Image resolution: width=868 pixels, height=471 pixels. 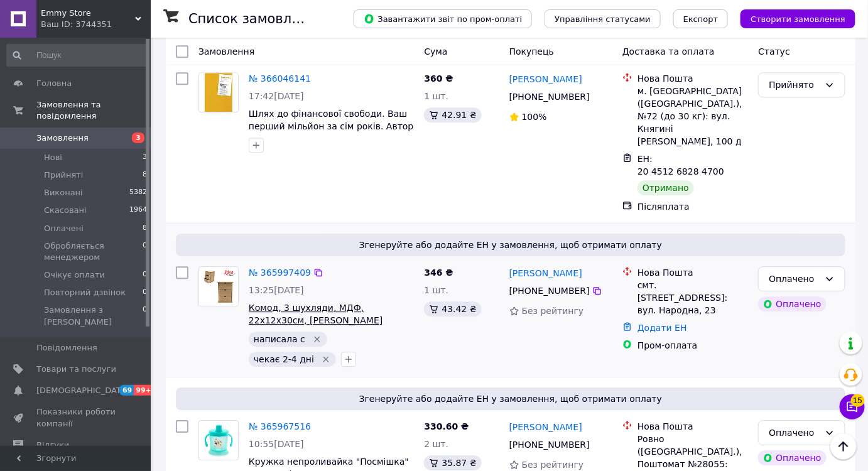 What do you see at coordinates (54, 84) in the screenshot?
I see `span: Головна` at bounding box center [54, 84].